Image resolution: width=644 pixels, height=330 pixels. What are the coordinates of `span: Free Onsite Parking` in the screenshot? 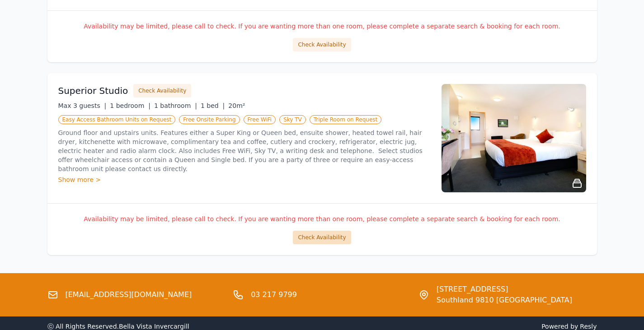 It's located at (209, 120).